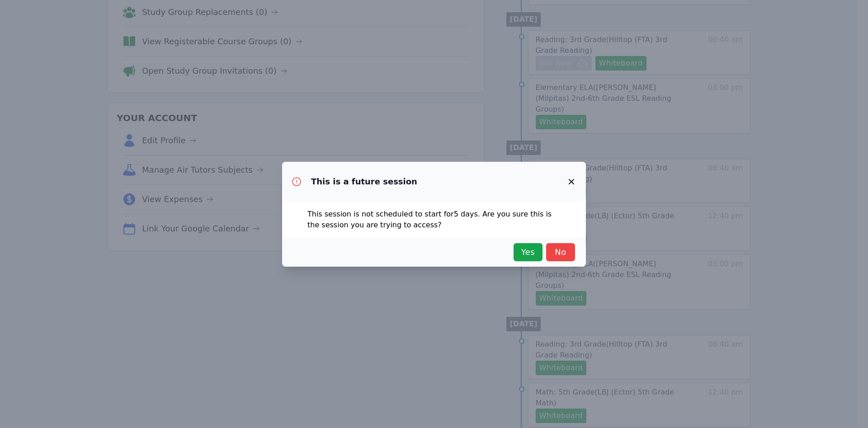  Describe the element at coordinates (560, 252) in the screenshot. I see `button: No` at that location.